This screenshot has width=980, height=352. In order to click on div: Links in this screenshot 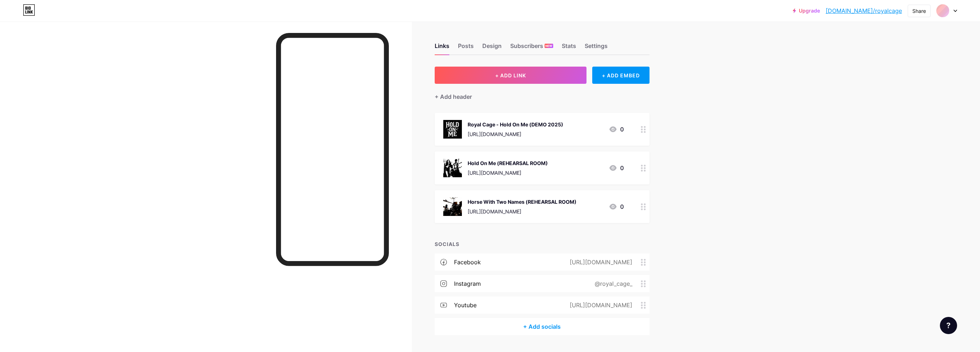, I will do `click(442, 48)`.